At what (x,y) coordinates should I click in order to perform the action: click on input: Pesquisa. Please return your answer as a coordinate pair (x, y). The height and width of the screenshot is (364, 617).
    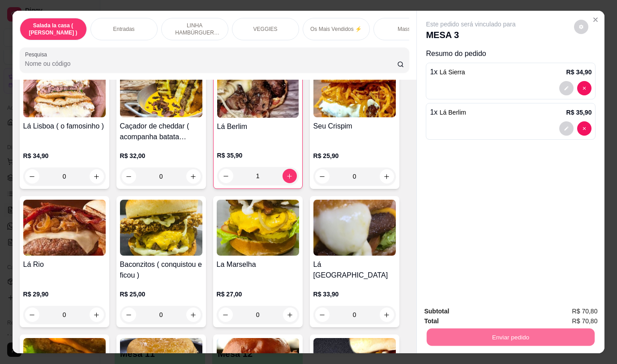
    Looking at the image, I should click on (211, 64).